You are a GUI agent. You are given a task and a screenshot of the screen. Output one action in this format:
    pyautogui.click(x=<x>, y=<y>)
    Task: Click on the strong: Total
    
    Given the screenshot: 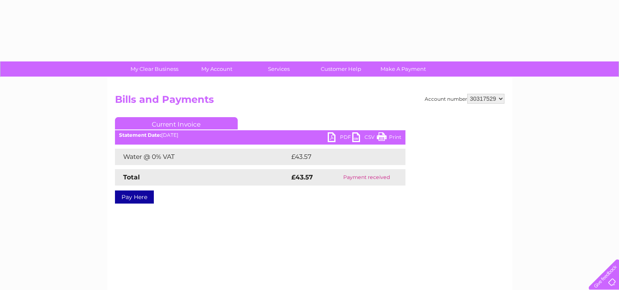 What is the action you would take?
    pyautogui.click(x=131, y=177)
    